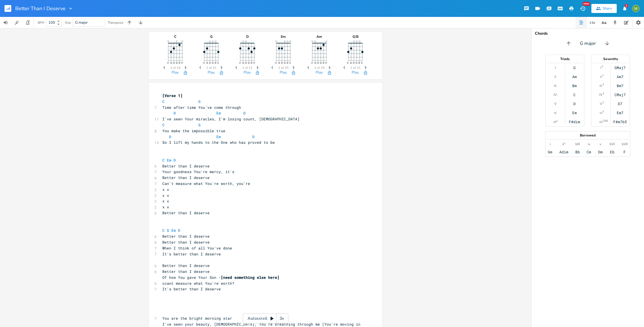 The height and width of the screenshot is (327, 644). Describe the element at coordinates (564, 144) in the screenshot. I see `div: ii°` at that location.